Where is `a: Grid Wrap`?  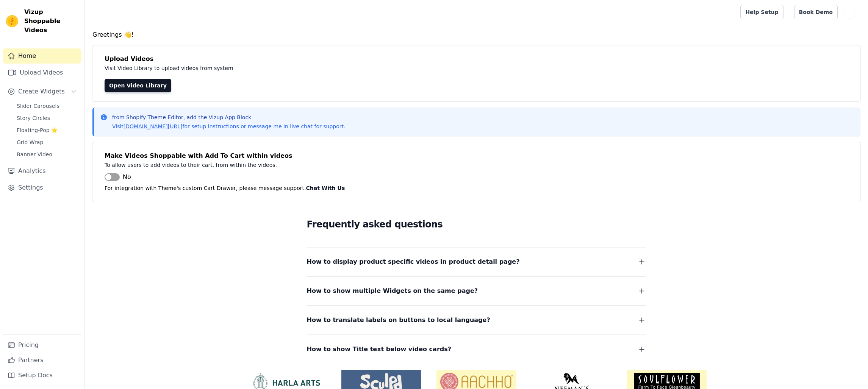 a: Grid Wrap is located at coordinates (47, 143).